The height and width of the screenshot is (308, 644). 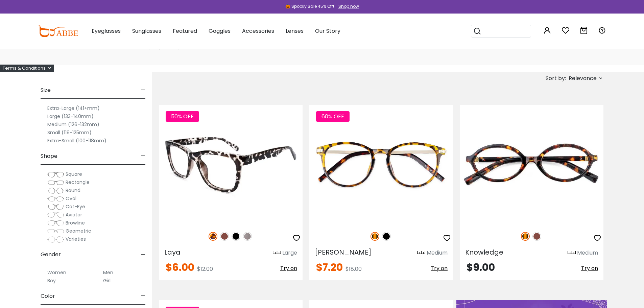 What do you see at coordinates (73, 191) in the screenshot?
I see `span: Round` at bounding box center [73, 191].